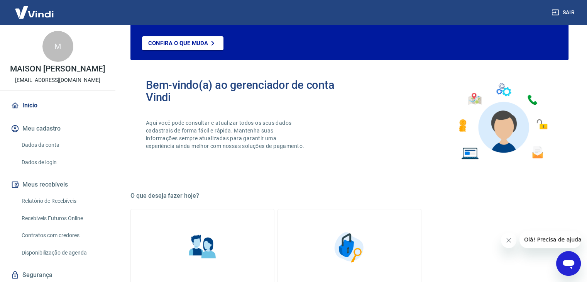 The height and width of the screenshot is (282, 587). What do you see at coordinates (34, 12) in the screenshot?
I see `img: Vindi` at bounding box center [34, 12].